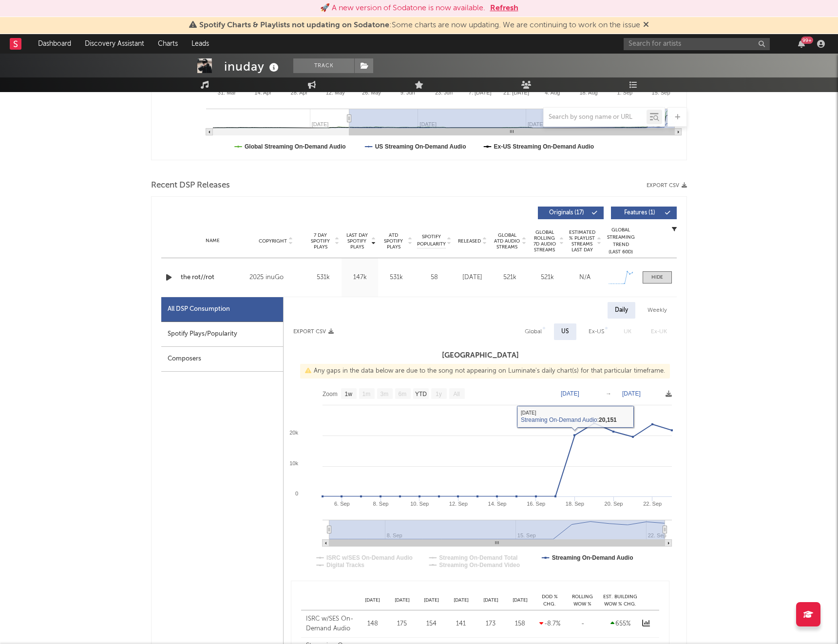  What do you see at coordinates (359, 278) in the screenshot?
I see `div: 147k` at bounding box center [359, 278].